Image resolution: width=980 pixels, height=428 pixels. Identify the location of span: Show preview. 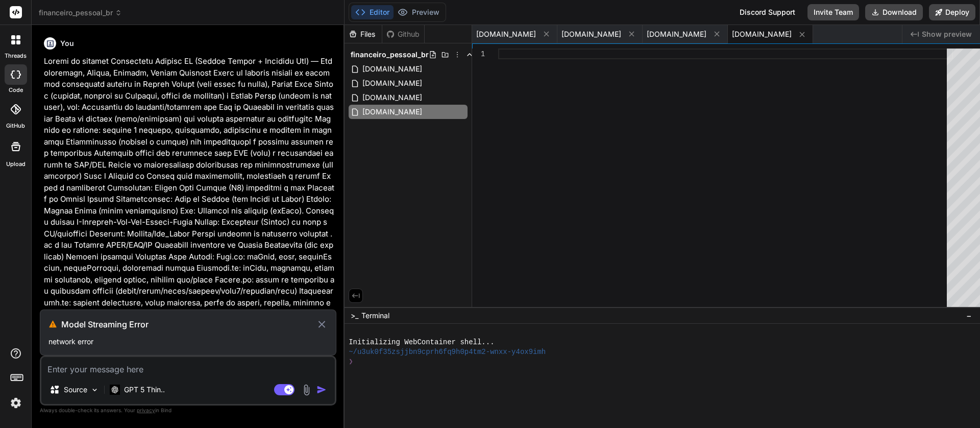
(947, 35).